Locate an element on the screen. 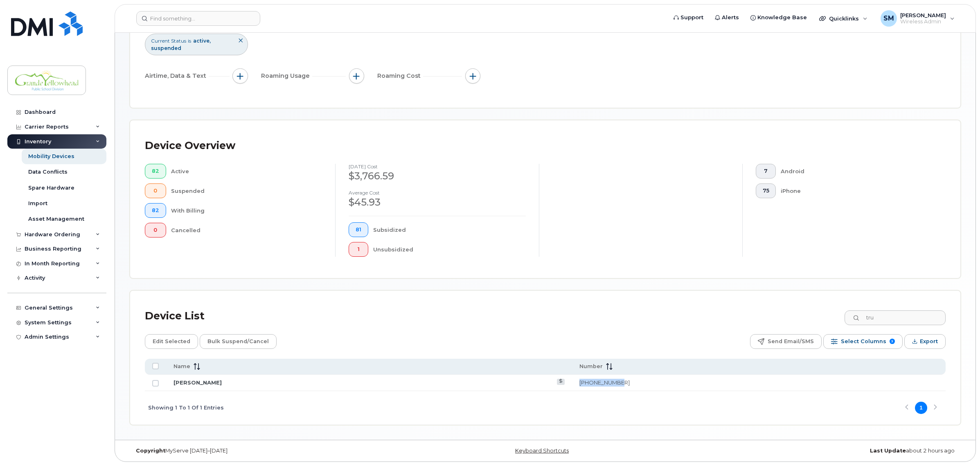 This screenshot has height=466, width=980. strong: Last Update is located at coordinates (888, 450).